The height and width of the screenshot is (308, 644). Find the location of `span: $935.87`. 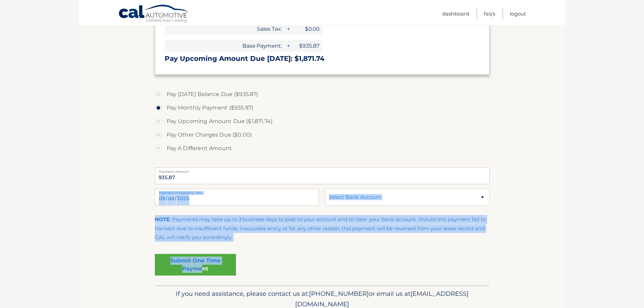

span: $935.87 is located at coordinates (307, 45).